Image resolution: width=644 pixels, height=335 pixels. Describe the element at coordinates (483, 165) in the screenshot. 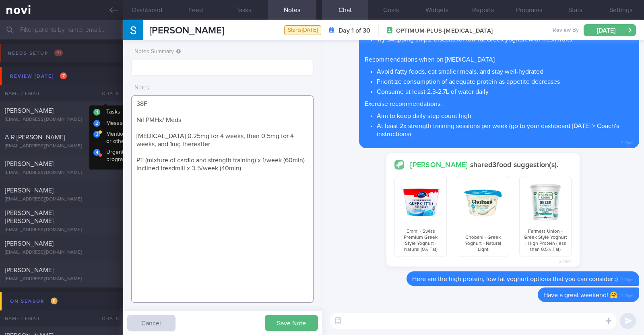

I see `div: shared 3 food suggestion(s).` at that location.